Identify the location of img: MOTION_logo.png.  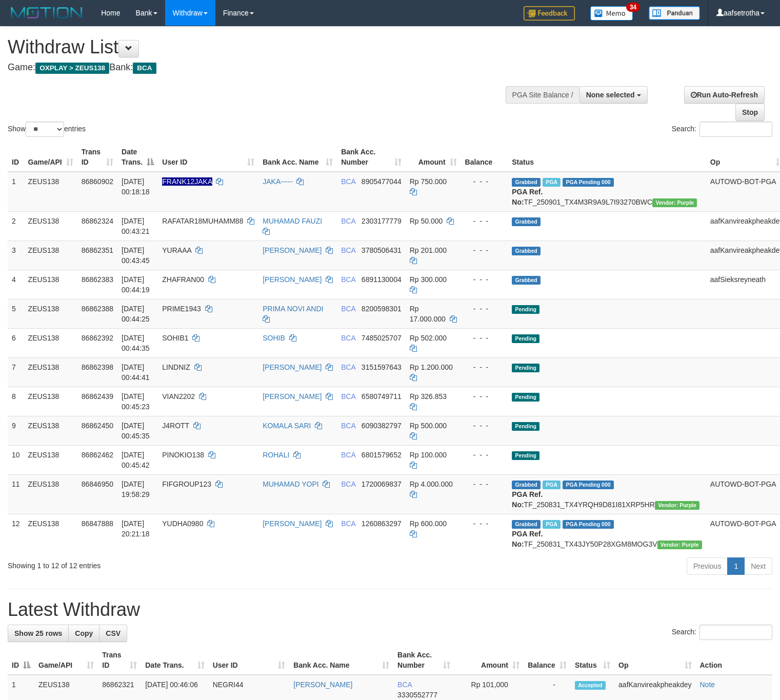
(47, 13).